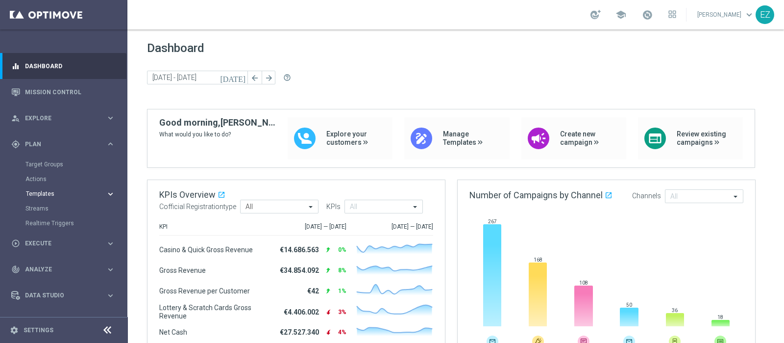 The height and width of the screenshot is (343, 784). What do you see at coordinates (70, 66) in the screenshot?
I see `a: Dashboard` at bounding box center [70, 66].